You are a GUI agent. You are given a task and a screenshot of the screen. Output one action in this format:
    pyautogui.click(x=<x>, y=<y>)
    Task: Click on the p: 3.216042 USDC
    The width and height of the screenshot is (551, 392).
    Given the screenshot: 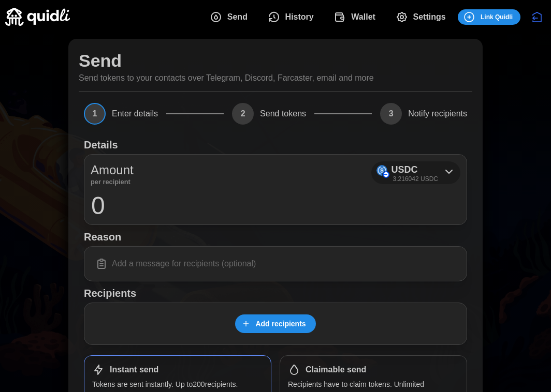 What is the action you would take?
    pyautogui.click(x=415, y=179)
    